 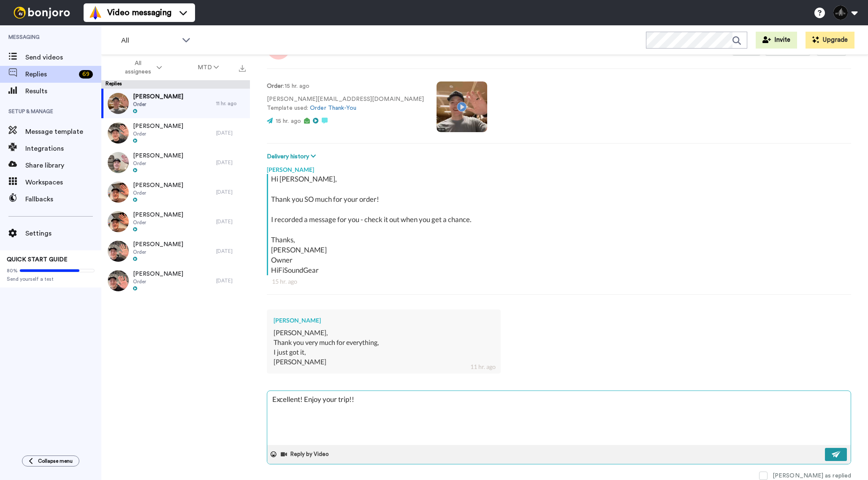 What do you see at coordinates (293, 157) in the screenshot?
I see `button: Delivery history` at bounding box center [293, 157].